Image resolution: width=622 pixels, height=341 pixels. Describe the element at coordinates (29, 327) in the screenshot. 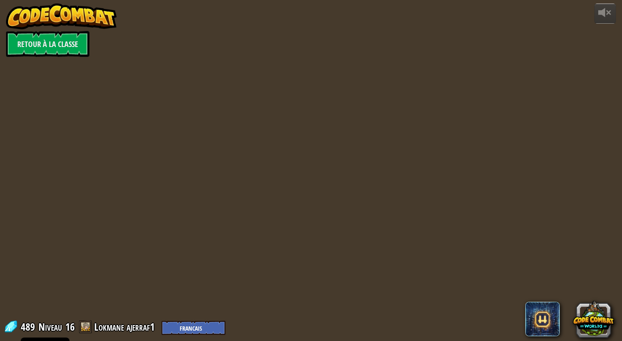

I see `span: 489` at that location.